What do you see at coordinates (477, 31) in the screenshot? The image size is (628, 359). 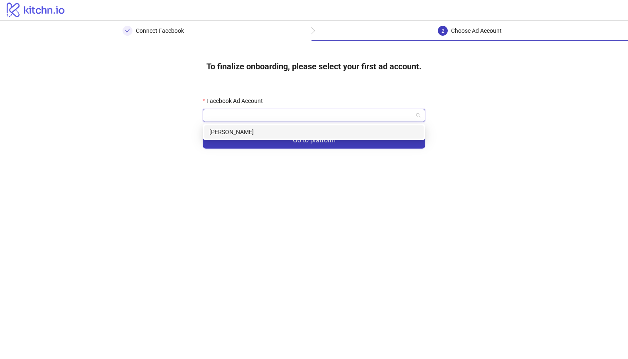 I see `div: Choose Ad Account` at bounding box center [477, 31].